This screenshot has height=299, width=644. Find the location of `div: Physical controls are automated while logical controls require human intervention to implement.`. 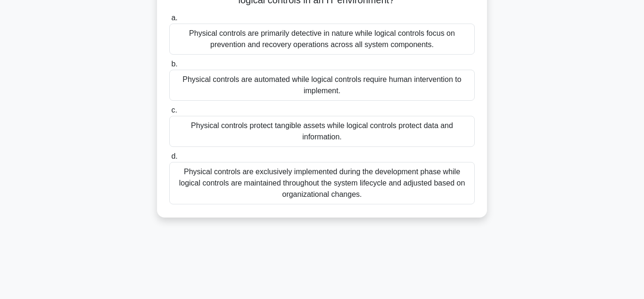

div: Physical controls are automated while logical controls require human intervention to implement. is located at coordinates (322, 86).